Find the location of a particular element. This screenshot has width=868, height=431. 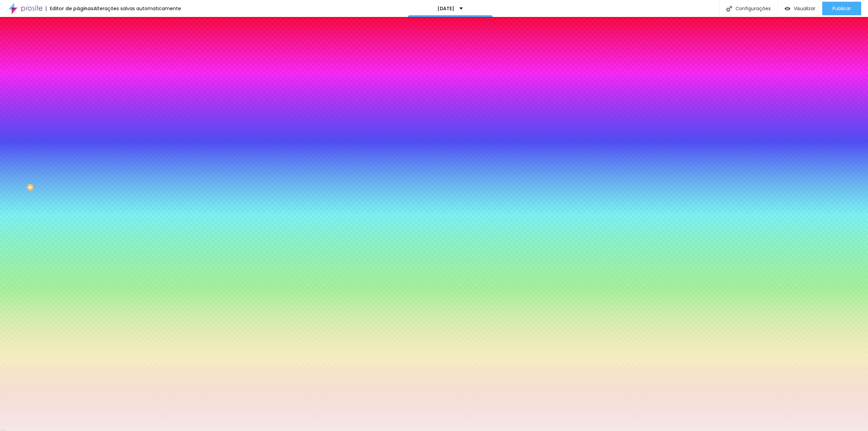

div: Alterações salvas automaticamente is located at coordinates (137, 9).